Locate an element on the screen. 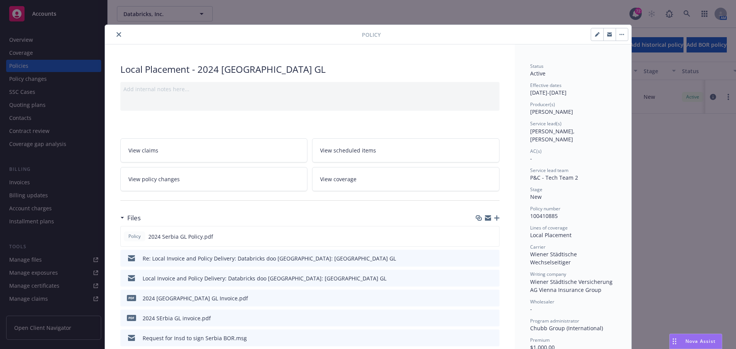 This screenshot has width=736, height=349. span: AC(s) is located at coordinates (536, 151).